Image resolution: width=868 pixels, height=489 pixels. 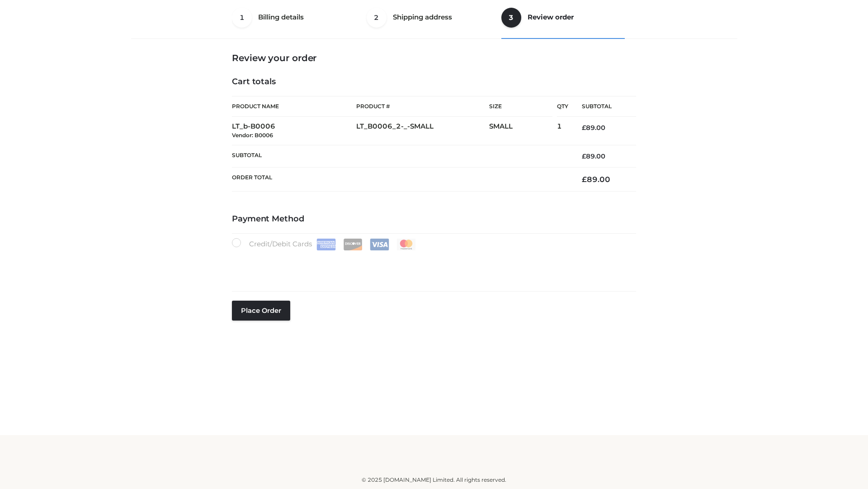 I want to click on img: Amex, so click(x=326, y=244).